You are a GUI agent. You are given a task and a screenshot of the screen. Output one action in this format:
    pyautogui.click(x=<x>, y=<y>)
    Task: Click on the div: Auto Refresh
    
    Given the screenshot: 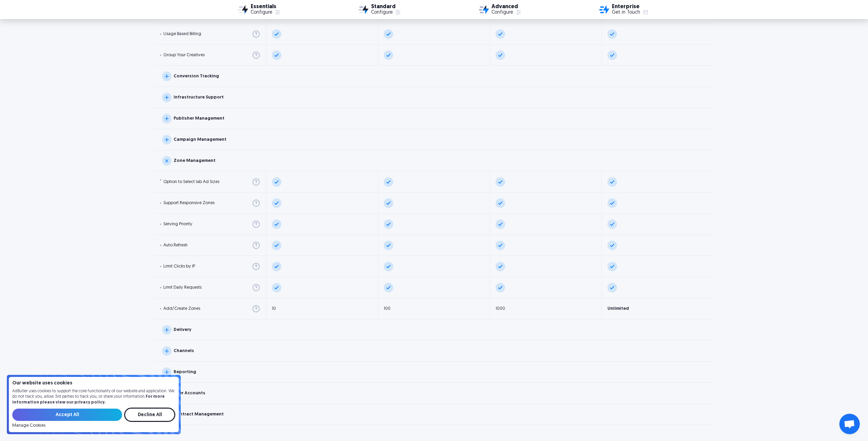 What is the action you would take?
    pyautogui.click(x=176, y=245)
    